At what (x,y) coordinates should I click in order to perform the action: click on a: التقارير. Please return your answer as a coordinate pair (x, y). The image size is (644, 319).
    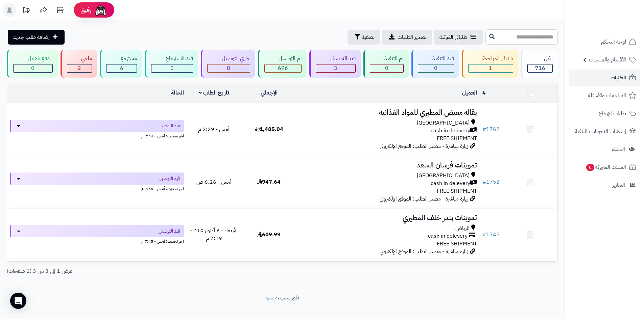
    Looking at the image, I should click on (604, 185).